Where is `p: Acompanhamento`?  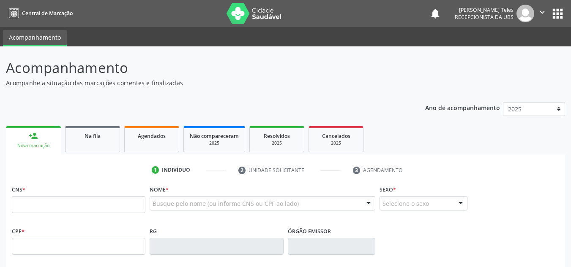 p: Acompanhamento is located at coordinates (202, 68).